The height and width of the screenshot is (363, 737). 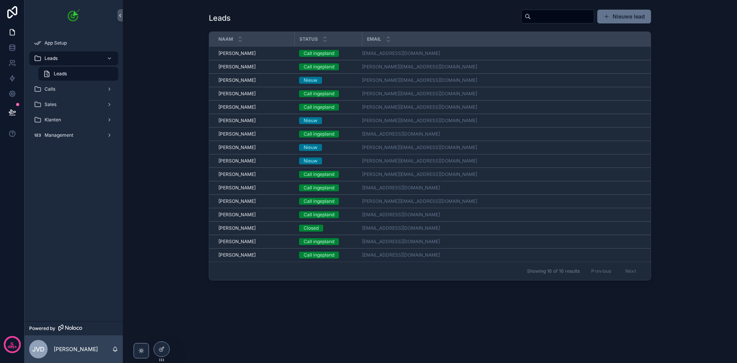 What do you see at coordinates (74, 120) in the screenshot?
I see `a: Klanten` at bounding box center [74, 120].